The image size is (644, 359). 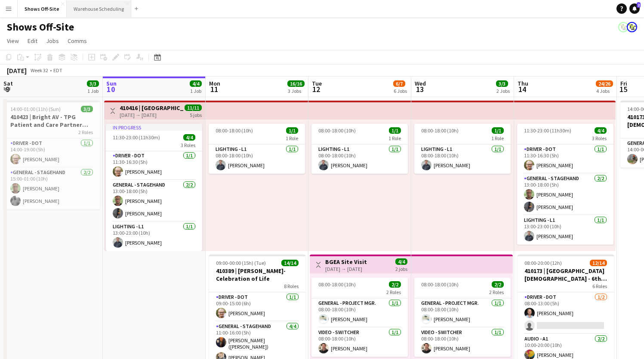 I want to click on h3: BGEA Site Visit, so click(x=346, y=262).